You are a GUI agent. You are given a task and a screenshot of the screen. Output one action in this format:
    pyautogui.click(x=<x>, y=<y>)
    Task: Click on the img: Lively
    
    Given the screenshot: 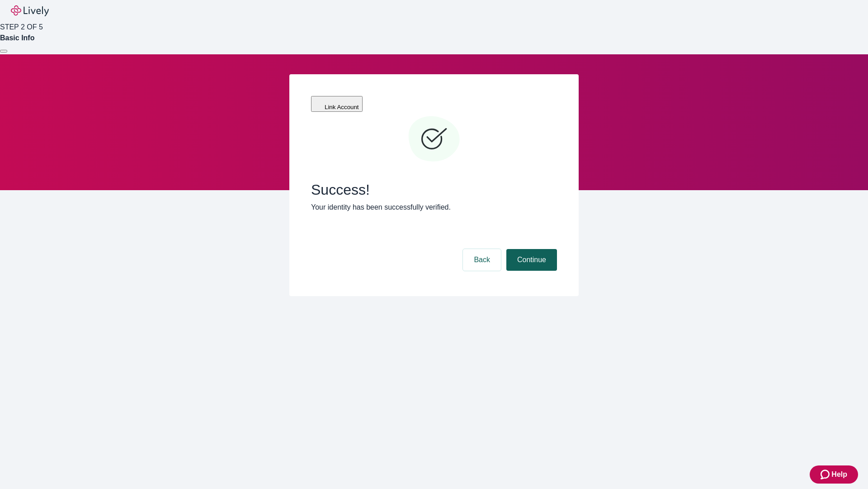 What is the action you would take?
    pyautogui.click(x=30, y=11)
    